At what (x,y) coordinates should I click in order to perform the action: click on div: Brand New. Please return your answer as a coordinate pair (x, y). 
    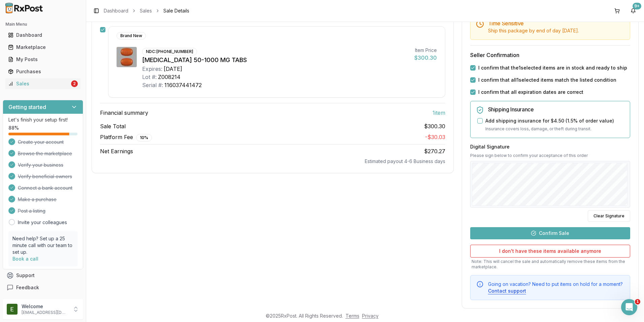
    Looking at the image, I should click on (131, 36).